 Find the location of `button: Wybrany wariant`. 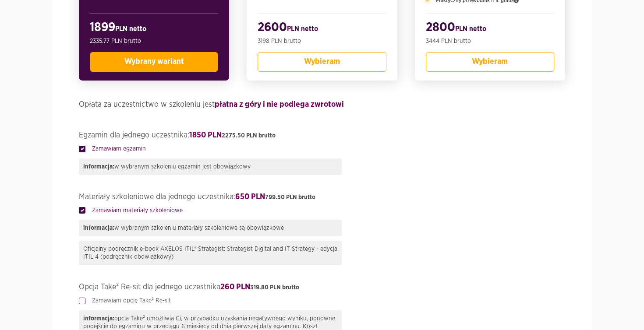

button: Wybrany wariant is located at coordinates (154, 62).